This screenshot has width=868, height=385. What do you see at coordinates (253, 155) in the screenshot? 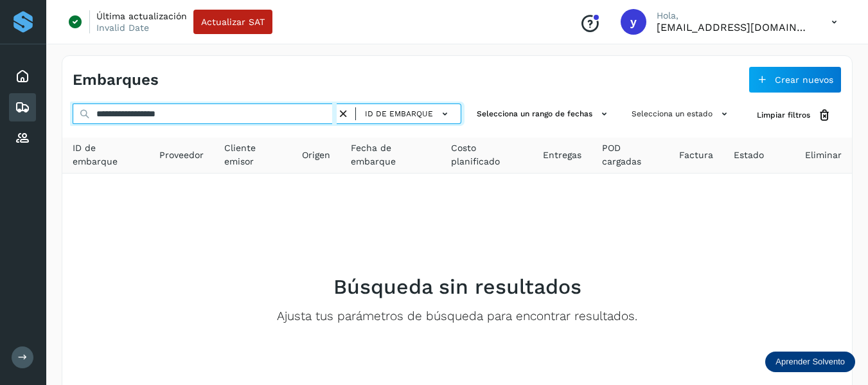
I see `span: Cliente emisor` at bounding box center [253, 155].